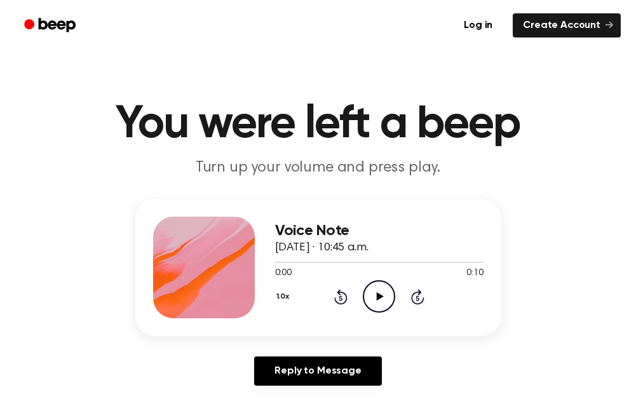  Describe the element at coordinates (318, 168) in the screenshot. I see `p: Turn up your volume and press play.` at that location.